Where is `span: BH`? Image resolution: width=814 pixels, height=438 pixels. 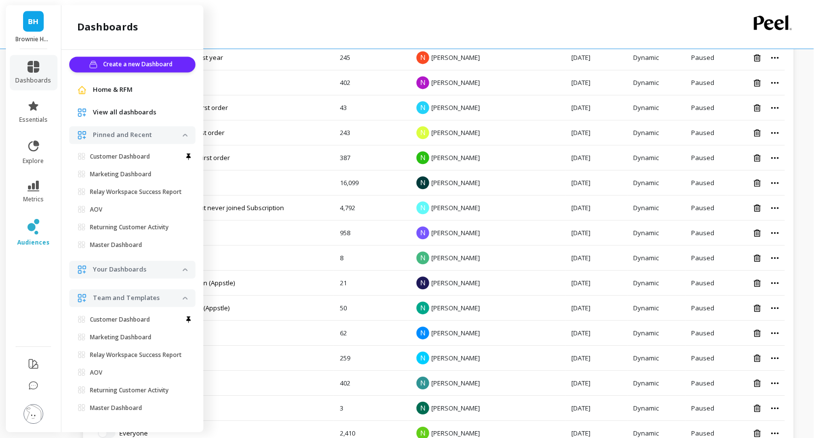
span: BH is located at coordinates (33, 21).